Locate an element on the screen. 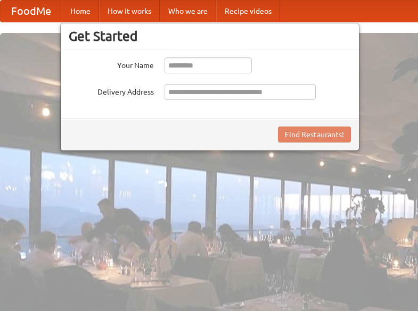 The image size is (418, 311). a: Recipe videos is located at coordinates (248, 11).